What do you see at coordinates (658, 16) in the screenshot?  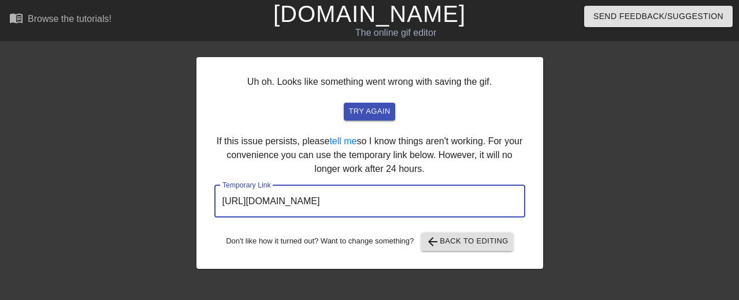 I see `button: Send Feedback/Suggestion` at bounding box center [658, 16].